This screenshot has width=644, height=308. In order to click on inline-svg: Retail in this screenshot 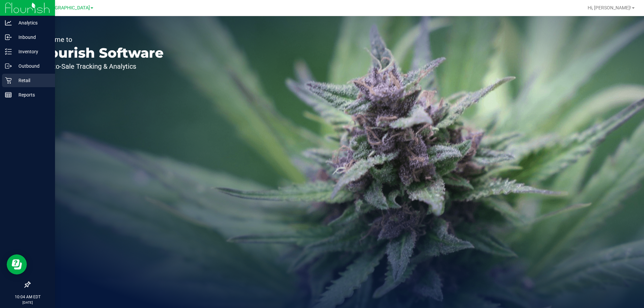, I will do `click(8, 80)`.